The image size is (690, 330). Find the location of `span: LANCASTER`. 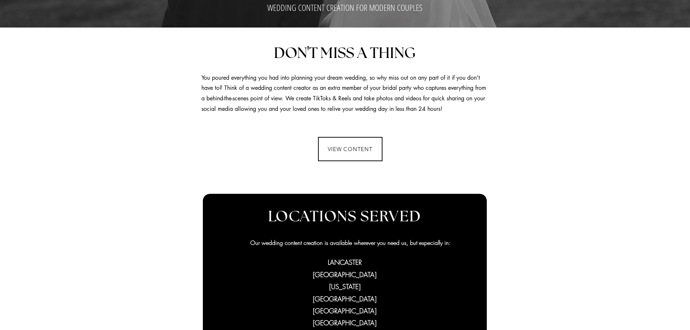

span: LANCASTER is located at coordinates (345, 262).